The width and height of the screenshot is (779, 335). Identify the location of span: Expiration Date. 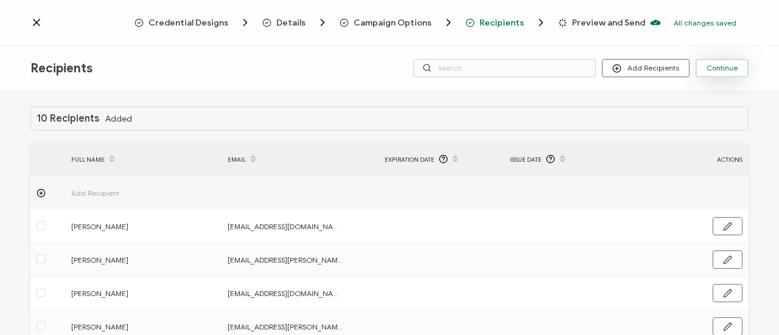
(409, 159).